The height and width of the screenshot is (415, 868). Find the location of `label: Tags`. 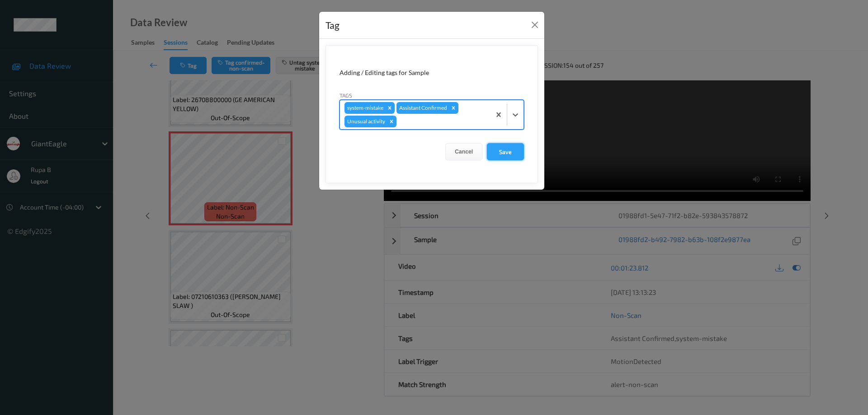

label: Tags is located at coordinates (346, 95).